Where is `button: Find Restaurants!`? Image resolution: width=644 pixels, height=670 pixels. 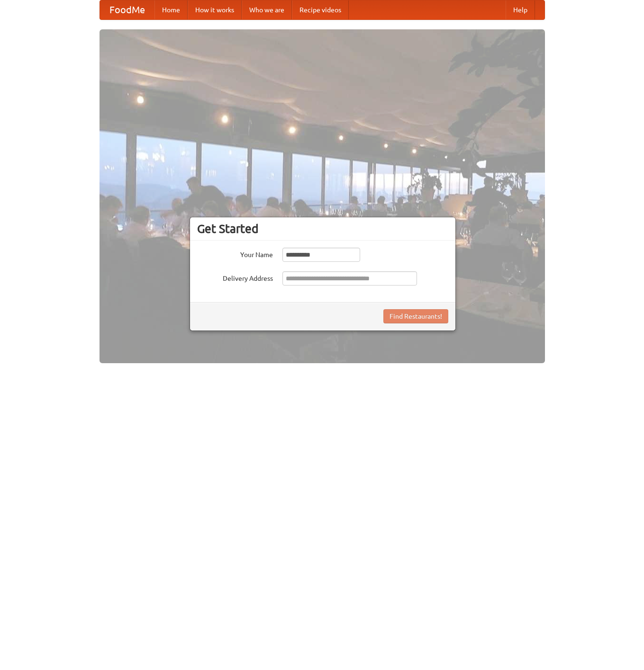 button: Find Restaurants! is located at coordinates (416, 316).